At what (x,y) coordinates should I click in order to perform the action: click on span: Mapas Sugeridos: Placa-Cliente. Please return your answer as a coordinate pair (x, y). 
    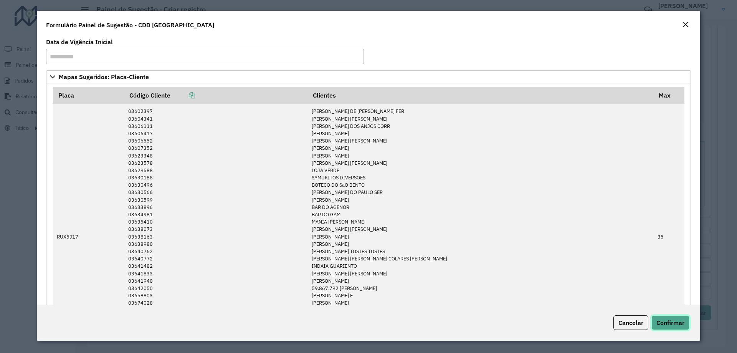
    Looking at the image, I should click on (104, 77).